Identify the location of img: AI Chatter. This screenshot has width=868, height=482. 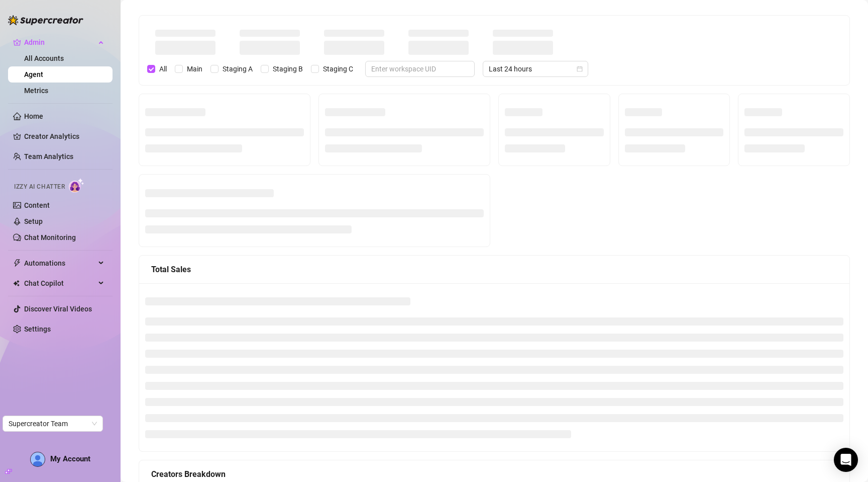
(76, 185).